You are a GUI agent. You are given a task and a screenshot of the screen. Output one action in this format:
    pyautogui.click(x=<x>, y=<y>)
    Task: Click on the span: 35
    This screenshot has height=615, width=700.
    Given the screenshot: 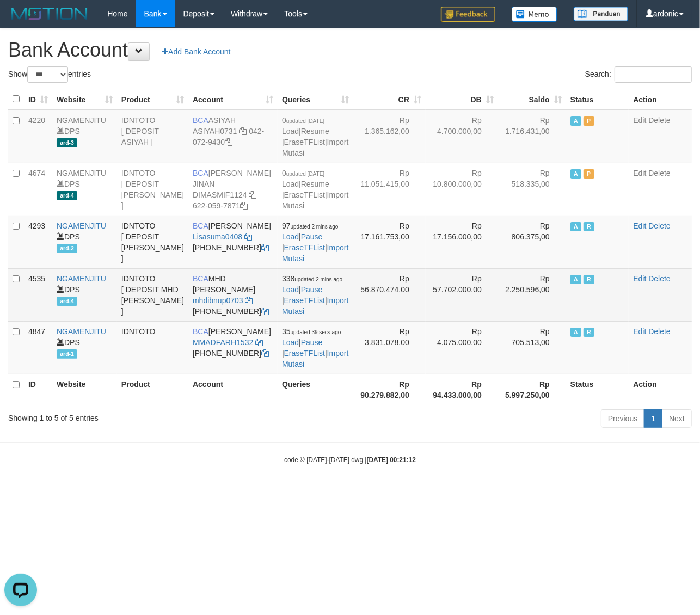 What is the action you would take?
    pyautogui.click(x=311, y=331)
    